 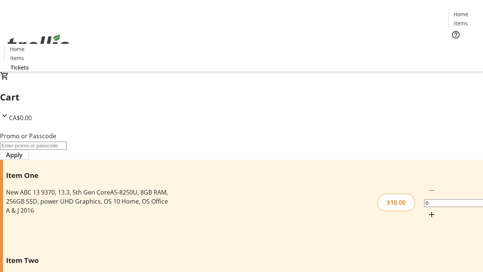 What do you see at coordinates (397, 202) in the screenshot?
I see `div: $10.00` at bounding box center [397, 202].